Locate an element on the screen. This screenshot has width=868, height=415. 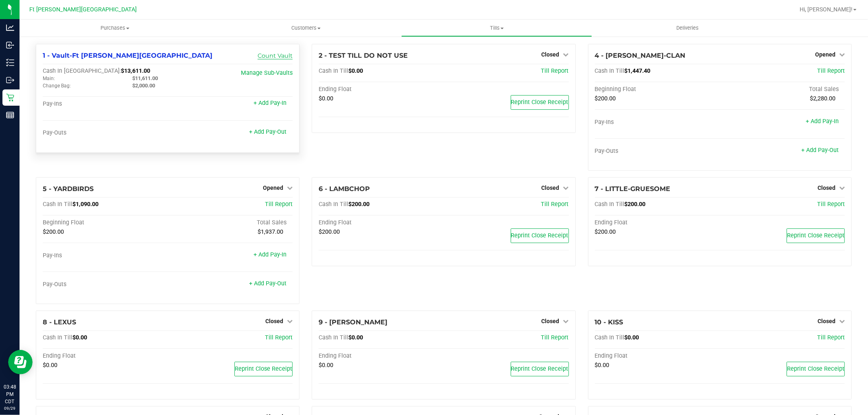
span: $13,611.00 is located at coordinates (136, 71).